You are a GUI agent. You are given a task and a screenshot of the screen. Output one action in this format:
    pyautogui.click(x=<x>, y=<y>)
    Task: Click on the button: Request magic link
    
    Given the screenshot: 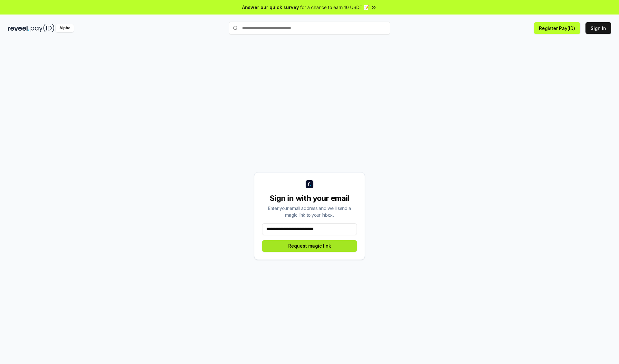 What is the action you would take?
    pyautogui.click(x=310, y=246)
    